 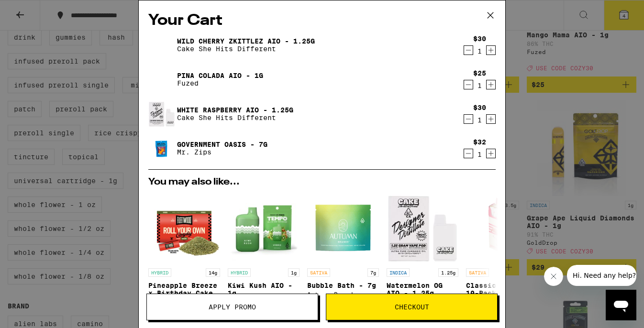 What do you see at coordinates (162, 148) in the screenshot?
I see `img: Government Oasis - 7g` at bounding box center [162, 148].